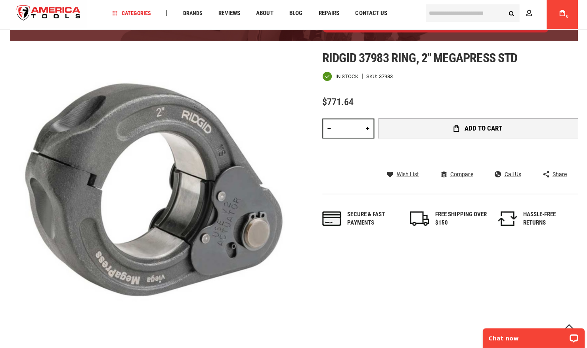  What do you see at coordinates (459, 219) in the screenshot?
I see `div: FREE SHIPPING OVER $150` at bounding box center [459, 219].